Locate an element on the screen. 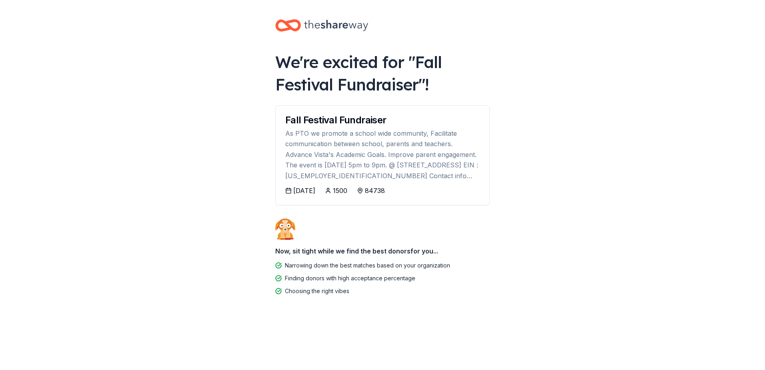 This screenshot has width=765, height=370. div: We're excited for " Fall Festival Fundraiser "! is located at coordinates (382, 73).